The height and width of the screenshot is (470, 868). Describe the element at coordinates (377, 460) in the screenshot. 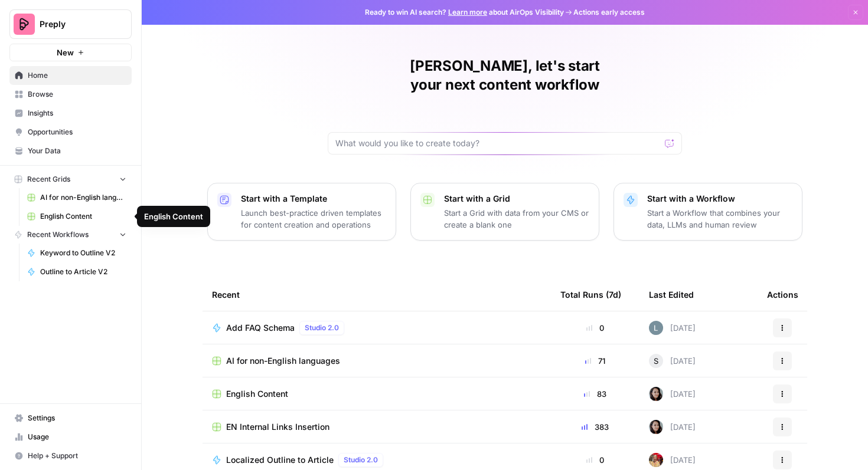

I see `a: Localized Outline to ArticleStudio 2.0` at that location.